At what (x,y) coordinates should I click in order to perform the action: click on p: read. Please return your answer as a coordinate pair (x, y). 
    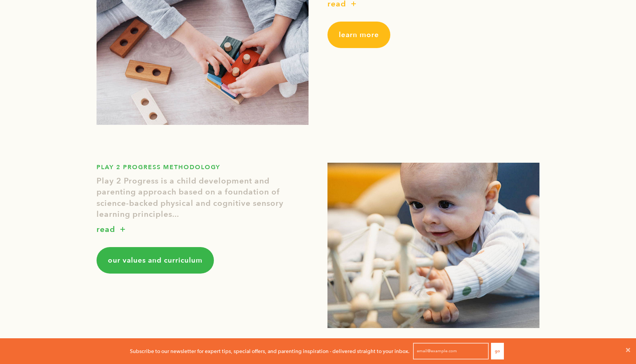
    Looking at the image, I should click on (106, 230).